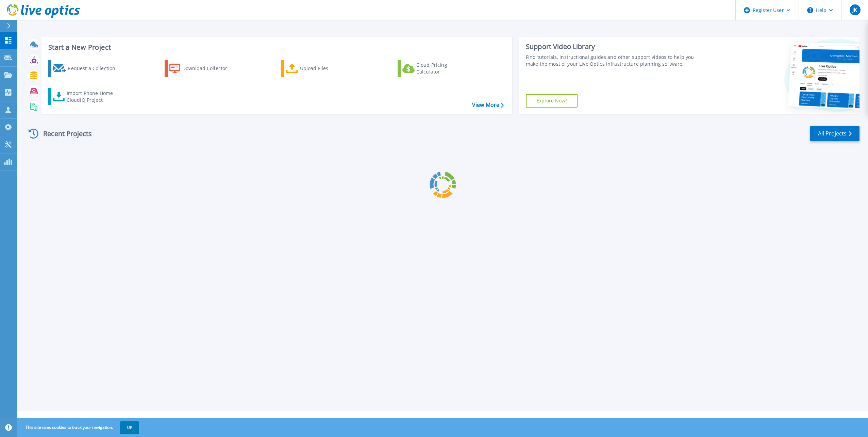 Image resolution: width=868 pixels, height=437 pixels. I want to click on a: Request a Collection, so click(87, 69).